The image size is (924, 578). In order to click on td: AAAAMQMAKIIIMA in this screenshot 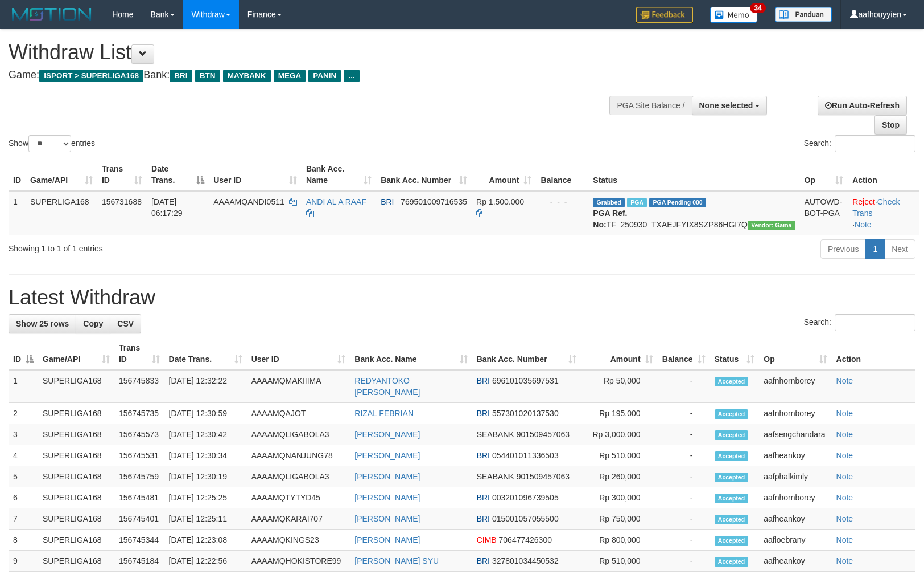, I will do `click(299, 386)`.